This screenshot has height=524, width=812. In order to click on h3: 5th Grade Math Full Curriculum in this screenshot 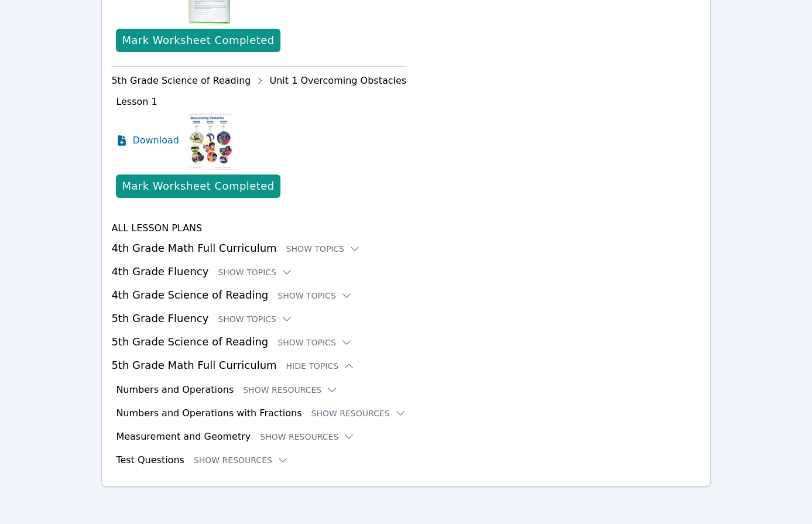, I will do `click(406, 366)`.